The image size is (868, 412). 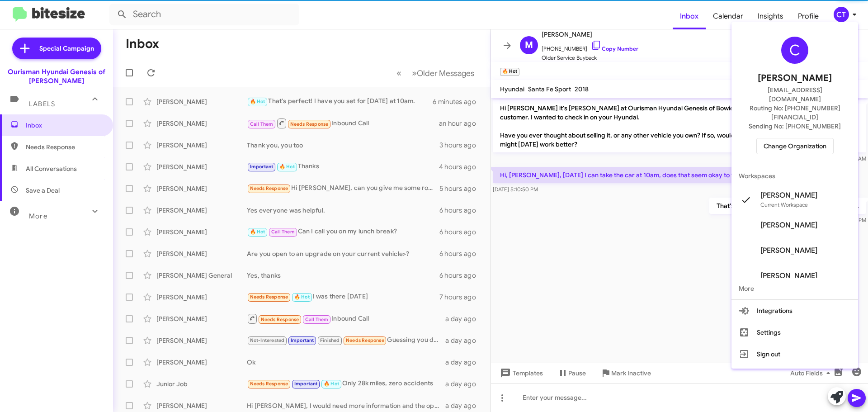 What do you see at coordinates (795, 355) in the screenshot?
I see `button: Sign out` at bounding box center [795, 355].